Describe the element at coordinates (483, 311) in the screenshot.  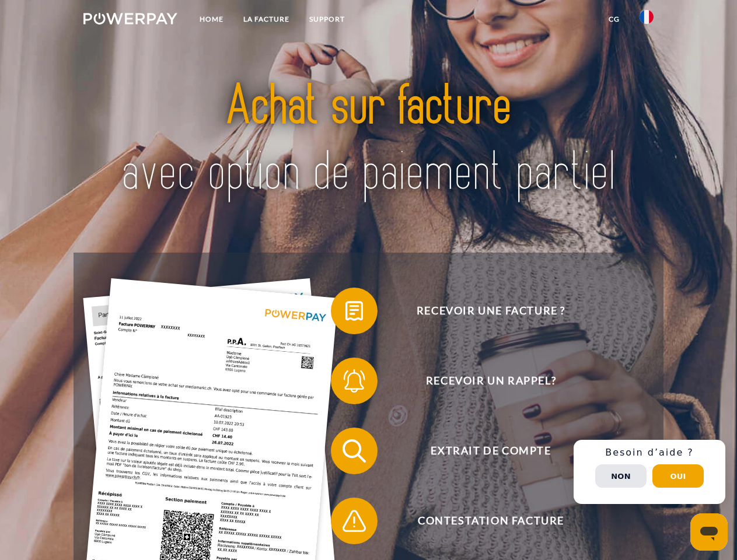
I see `button: Recevoir une facture ?` at that location.